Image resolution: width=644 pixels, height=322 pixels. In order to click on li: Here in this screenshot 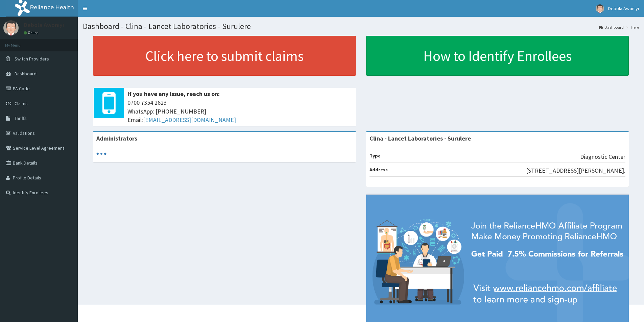, I will do `click(632, 27)`.